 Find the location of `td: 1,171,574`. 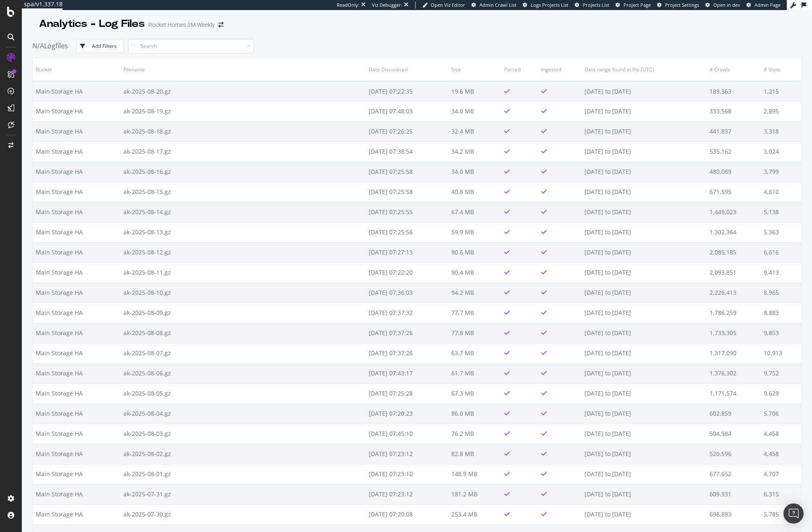

td: 1,171,574 is located at coordinates (734, 393).